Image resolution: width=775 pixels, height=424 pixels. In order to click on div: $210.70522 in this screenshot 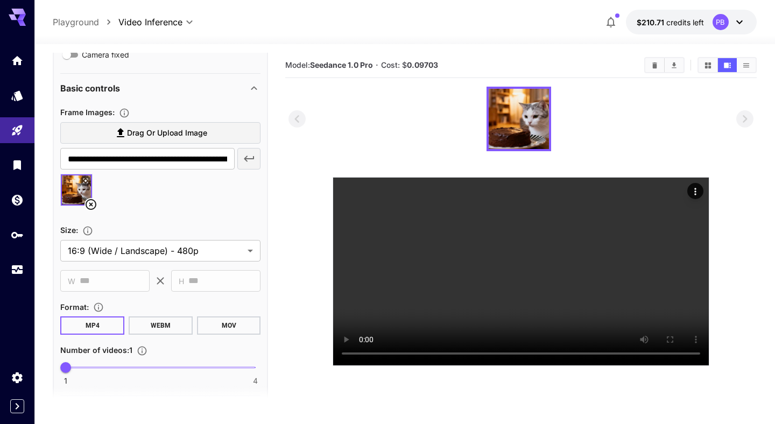, I will do `click(670, 22)`.